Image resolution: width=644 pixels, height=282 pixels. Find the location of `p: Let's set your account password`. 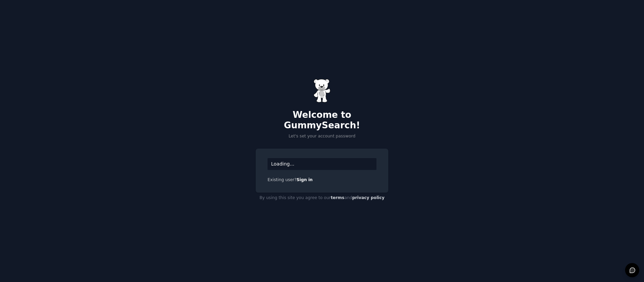

p: Let's set your account password is located at coordinates (322, 136).